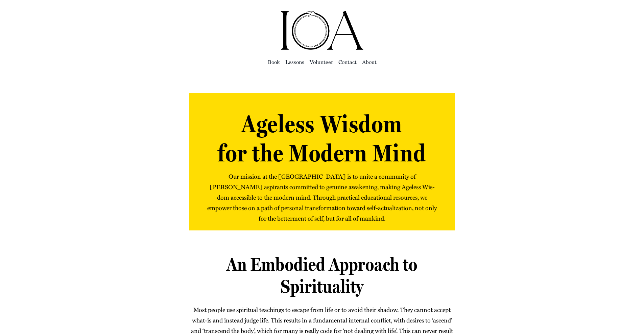 The width and height of the screenshot is (644, 336). Describe the element at coordinates (294, 62) in the screenshot. I see `a: Lessons` at that location.